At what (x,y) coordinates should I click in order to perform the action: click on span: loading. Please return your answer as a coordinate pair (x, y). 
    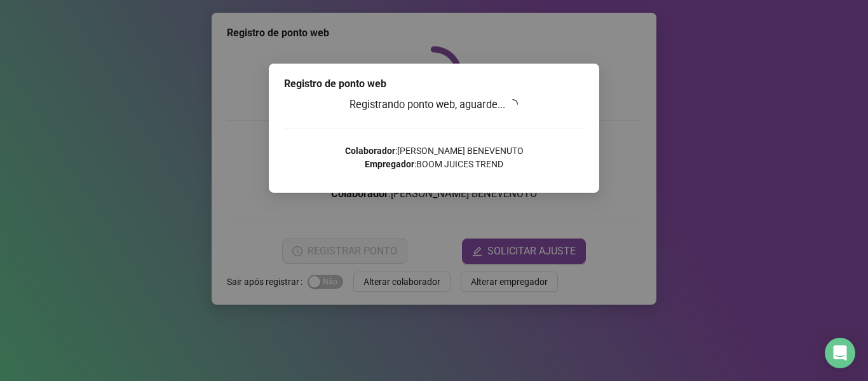
    Looking at the image, I should click on (513, 104).